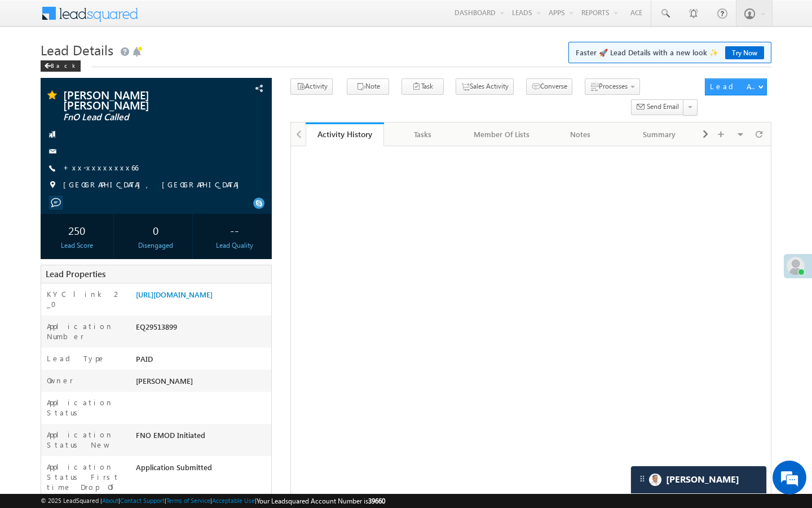 The width and height of the screenshot is (812, 508). What do you see at coordinates (581, 134) in the screenshot?
I see `a: Notes` at bounding box center [581, 134].